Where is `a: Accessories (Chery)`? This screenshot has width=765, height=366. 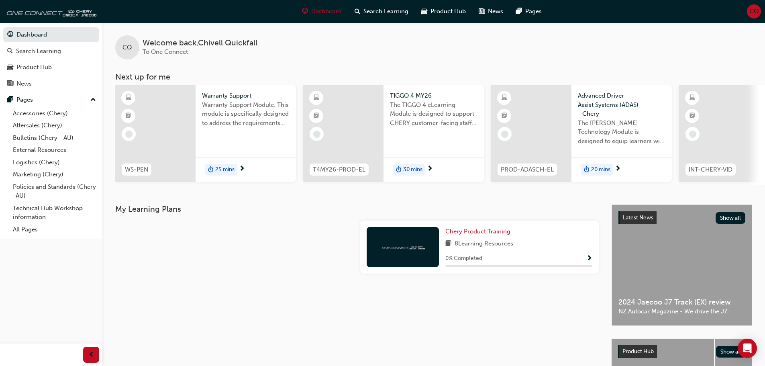
a: Accessories (Chery) is located at coordinates (54, 113).